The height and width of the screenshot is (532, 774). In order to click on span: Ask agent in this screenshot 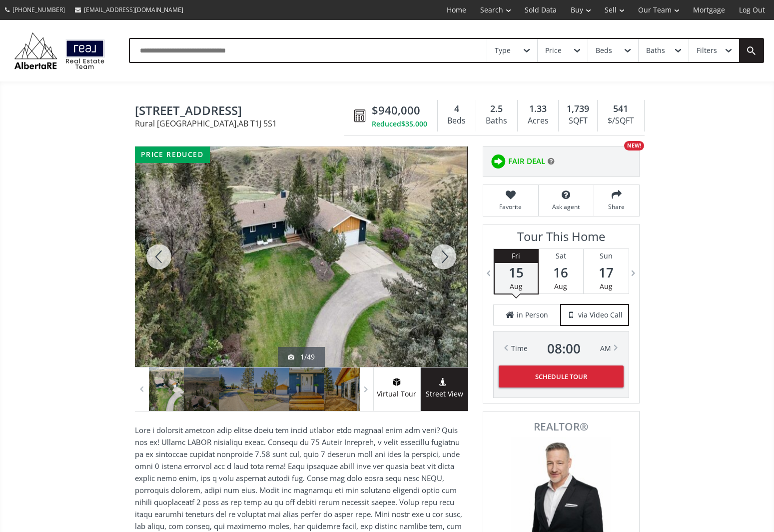, I will do `click(566, 207)`.